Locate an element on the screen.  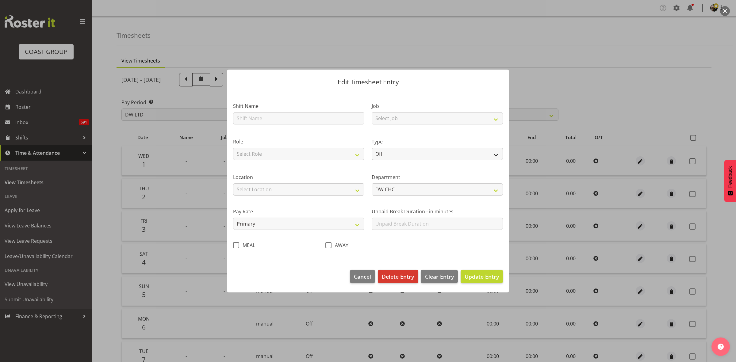
label: Type is located at coordinates (437, 142).